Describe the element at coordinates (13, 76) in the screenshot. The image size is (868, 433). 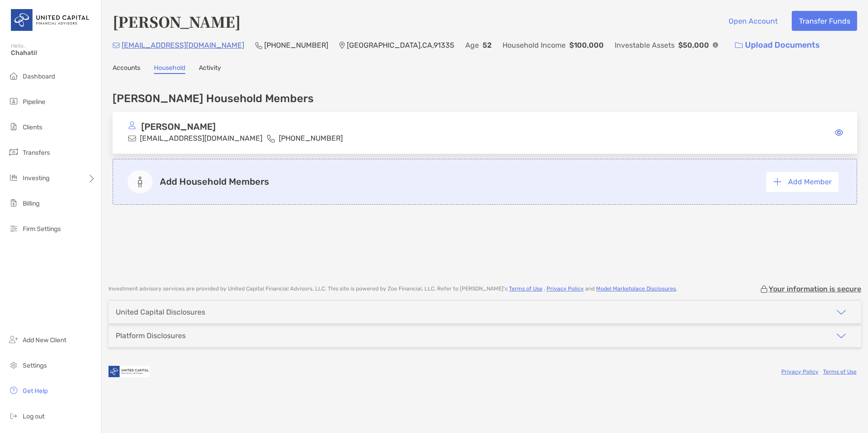
I see `img: dashboard icon` at that location.